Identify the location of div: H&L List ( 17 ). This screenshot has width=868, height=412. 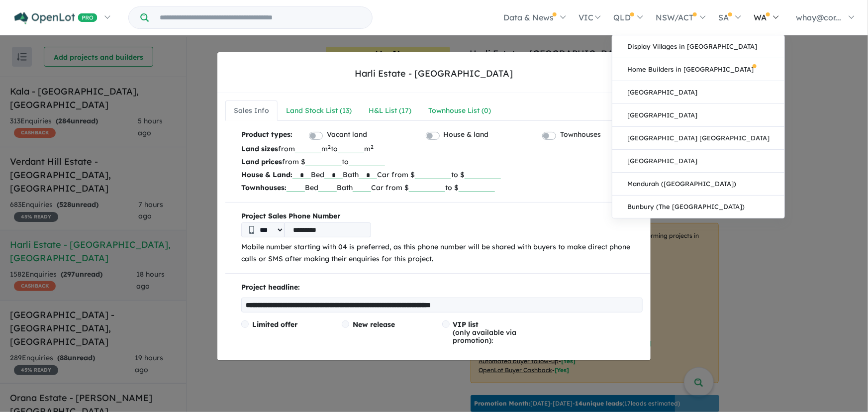
(390, 111).